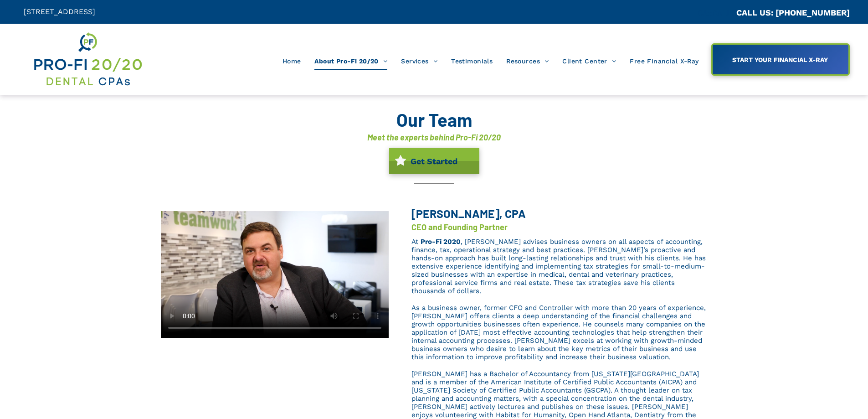  What do you see at coordinates (558, 332) in the screenshot?
I see `span: As a business owner, former CFO and Controller with more than 20 years of experience, [PERSON_NAM...` at bounding box center [558, 332].